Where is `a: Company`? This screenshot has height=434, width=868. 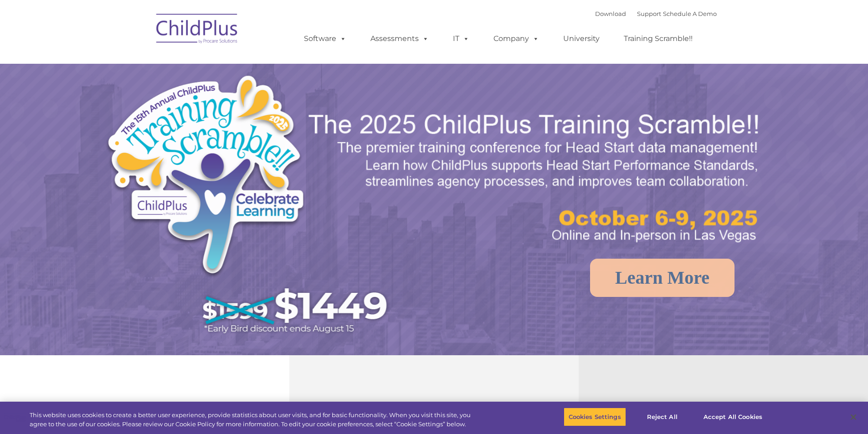 a: Company is located at coordinates (516, 38).